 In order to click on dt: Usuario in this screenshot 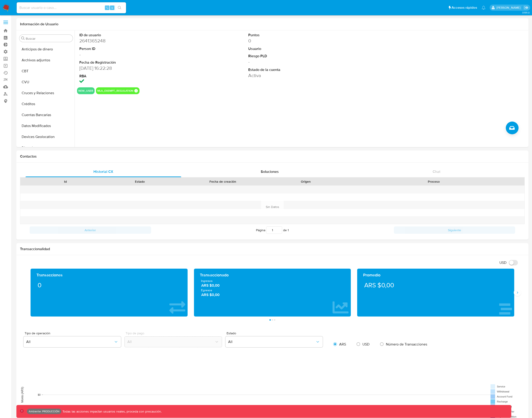, I will do `click(302, 49)`.